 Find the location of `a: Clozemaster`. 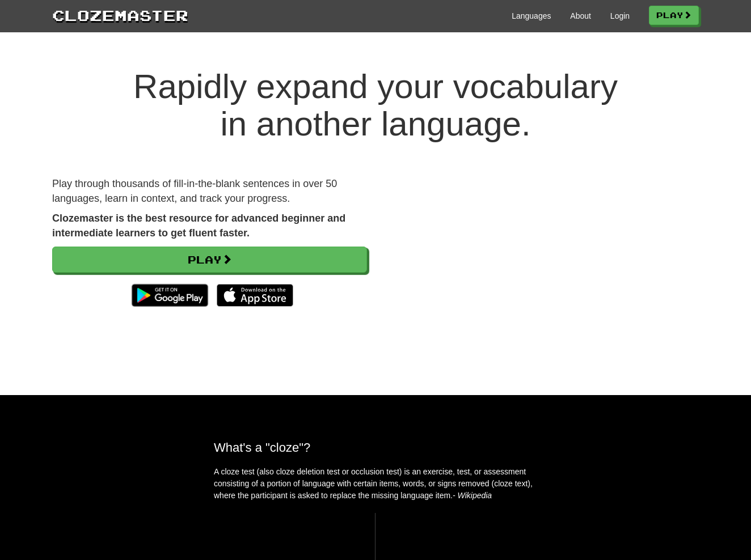

a: Clozemaster is located at coordinates (120, 15).